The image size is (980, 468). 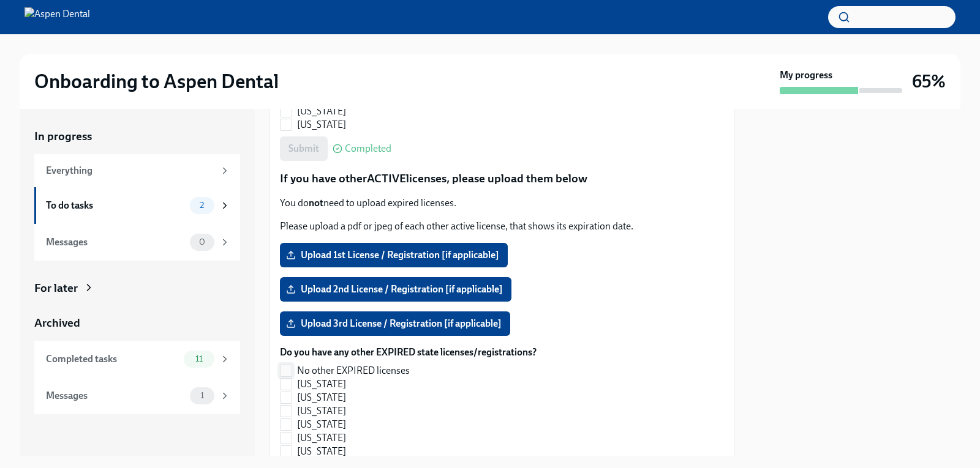 I want to click on a: Archived, so click(x=137, y=323).